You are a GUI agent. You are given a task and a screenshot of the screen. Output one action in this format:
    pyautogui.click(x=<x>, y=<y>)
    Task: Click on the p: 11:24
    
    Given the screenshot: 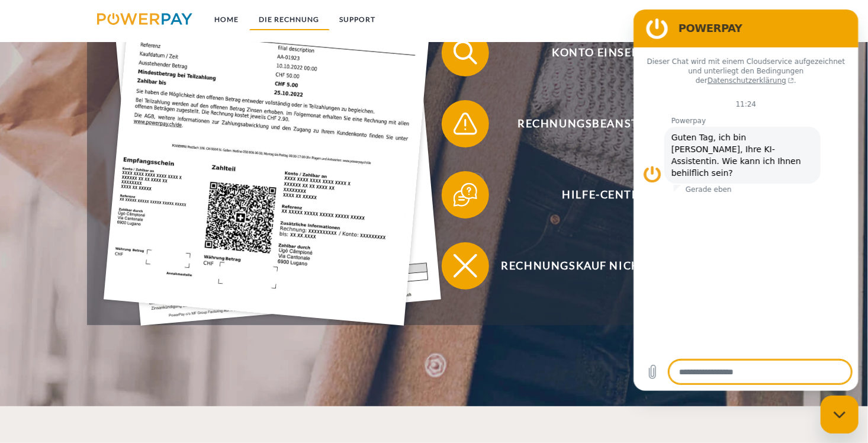 What is the action you would take?
    pyautogui.click(x=113, y=95)
    